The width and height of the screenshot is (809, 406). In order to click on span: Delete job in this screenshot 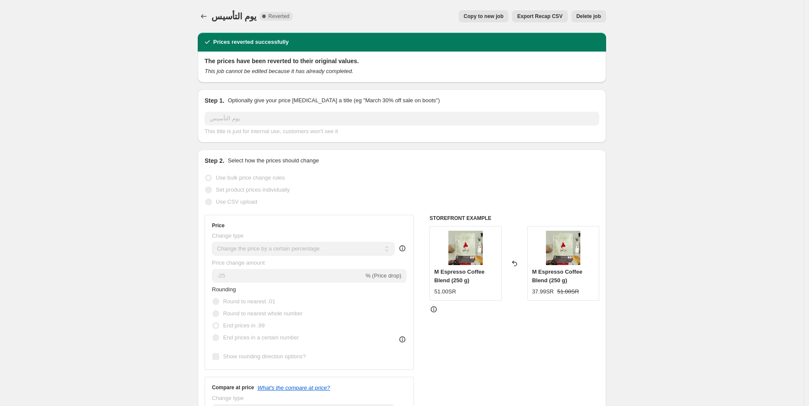, I will do `click(588, 16)`.